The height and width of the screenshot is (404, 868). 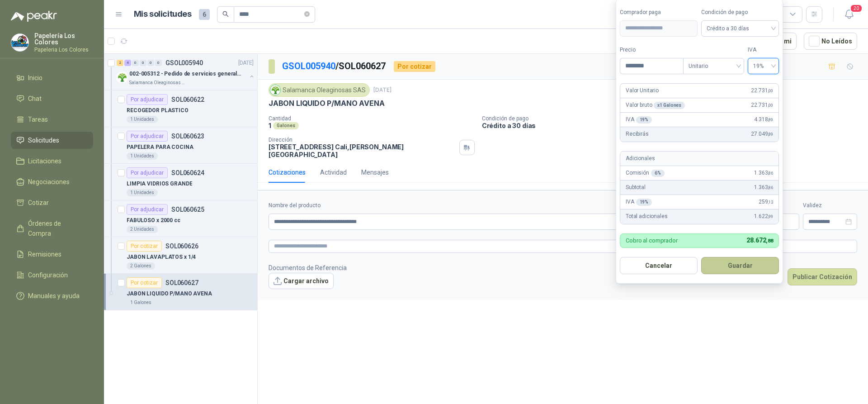 I want to click on button: 20, so click(x=849, y=15).